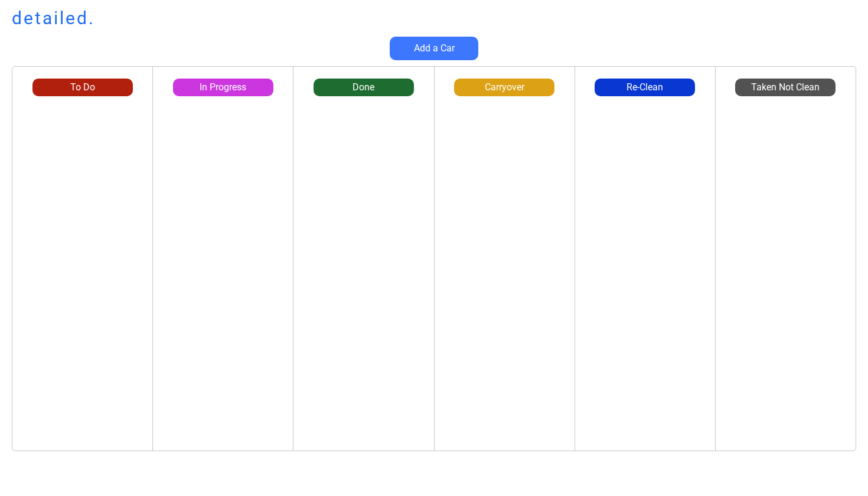 The width and height of the screenshot is (868, 496). Describe the element at coordinates (223, 88) in the screenshot. I see `div: In Progress` at that location.